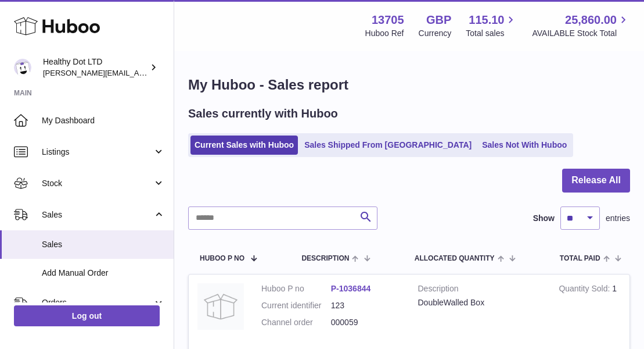 The width and height of the screenshot is (644, 349). I want to click on a: Current Sales with Huboo, so click(244, 144).